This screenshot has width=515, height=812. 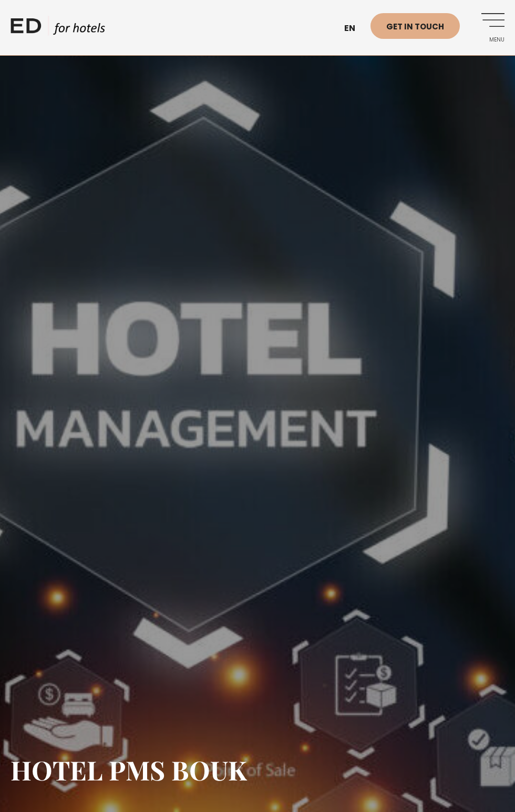 I want to click on a: en, so click(x=355, y=28).